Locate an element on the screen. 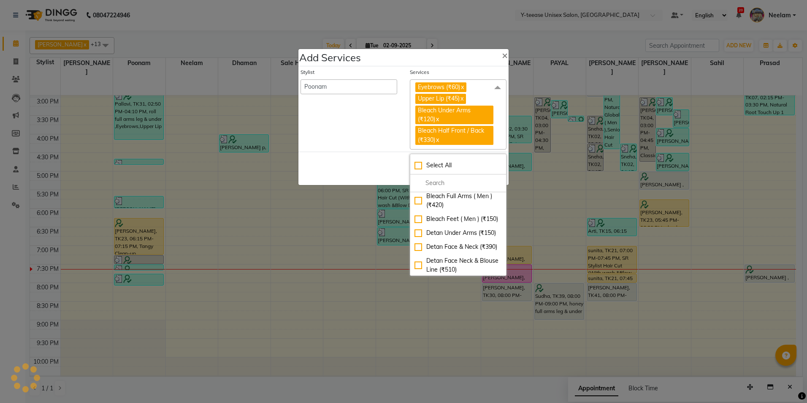 The image size is (807, 403). div: Detan Face & Neck (₹390) is located at coordinates (458, 247).